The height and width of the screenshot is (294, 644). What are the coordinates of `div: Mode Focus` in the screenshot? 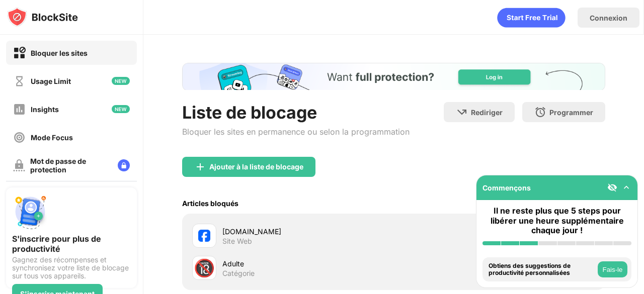 It's located at (52, 137).